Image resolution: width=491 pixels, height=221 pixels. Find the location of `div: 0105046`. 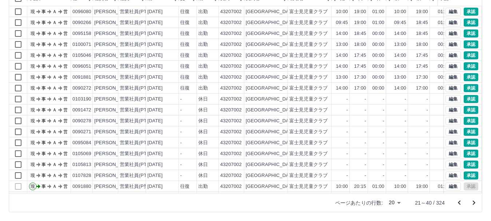

div: 0105046 is located at coordinates (82, 55).